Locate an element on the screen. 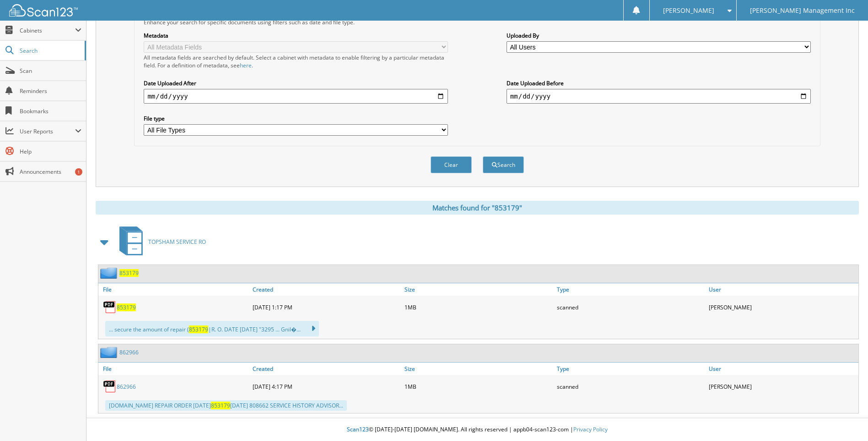 This screenshot has width=868, height=441. span: Reminders is located at coordinates (50, 91).